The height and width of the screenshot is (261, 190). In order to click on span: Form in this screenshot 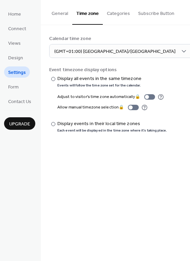, I will do `click(13, 87)`.